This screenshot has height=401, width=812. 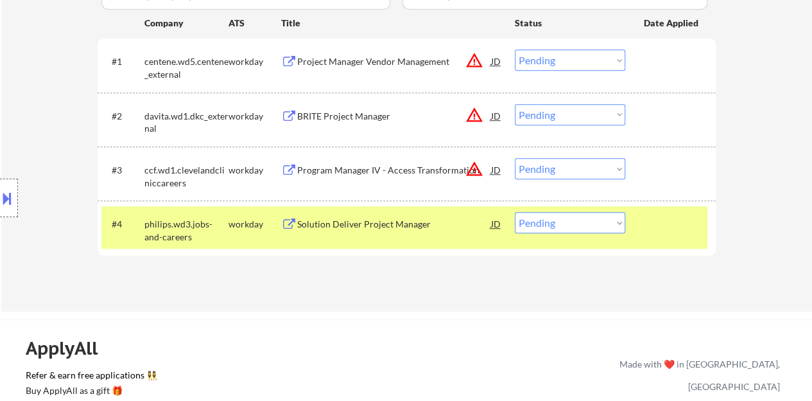 I want to click on div: Title, so click(x=392, y=23).